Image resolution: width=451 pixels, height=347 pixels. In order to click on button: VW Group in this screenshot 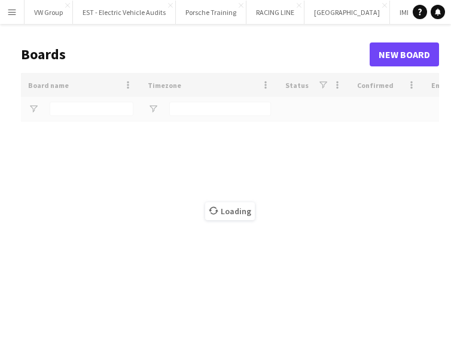, I will do `click(48, 12)`.